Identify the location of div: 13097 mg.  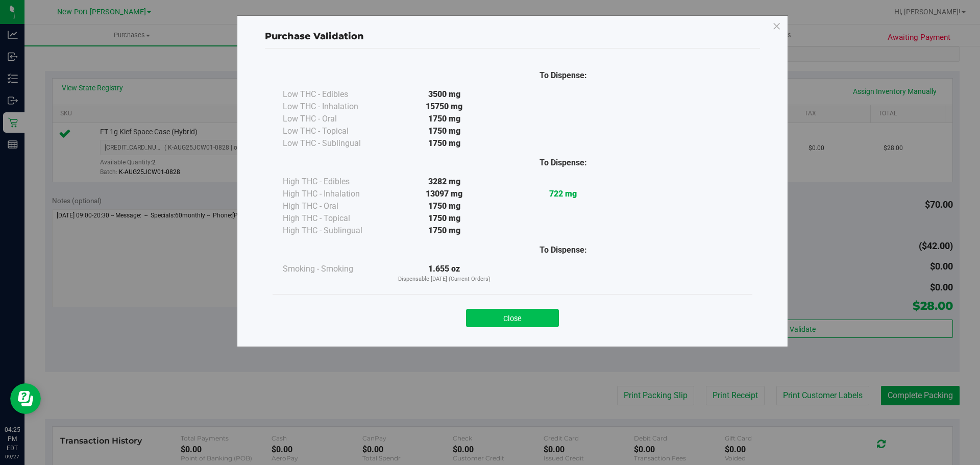
(444, 194).